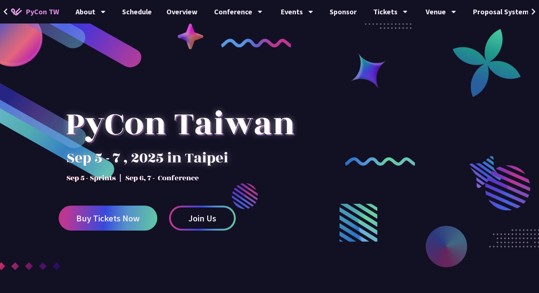  Describe the element at coordinates (108, 218) in the screenshot. I see `button: Buy Tickets Now` at that location.